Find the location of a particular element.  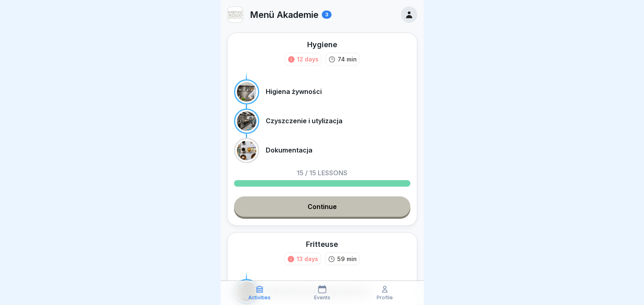

p: Profile is located at coordinates (385, 298).